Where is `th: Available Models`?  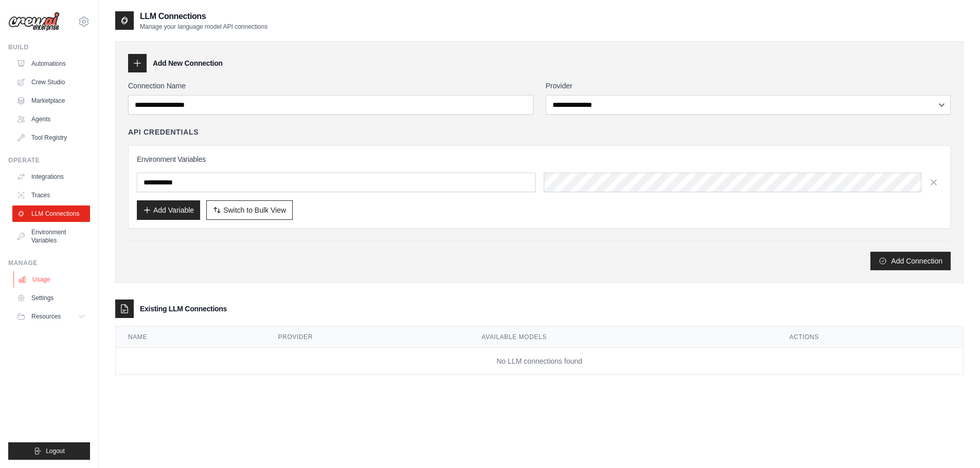 th: Available Models is located at coordinates (623, 338).